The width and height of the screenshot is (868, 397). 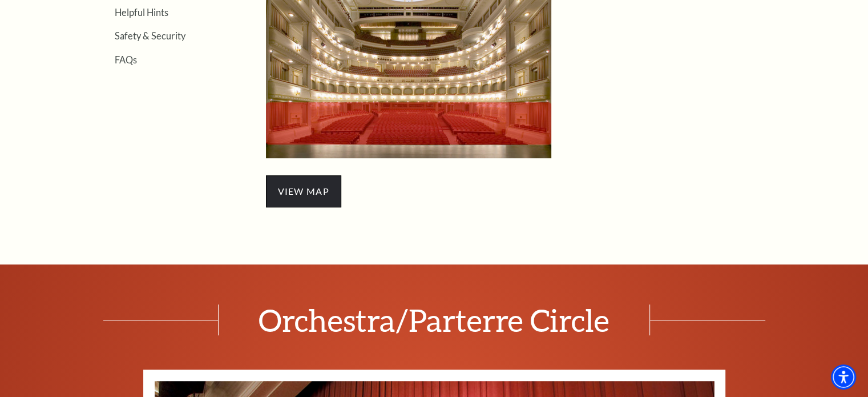 What do you see at coordinates (434, 320) in the screenshot?
I see `span: Orchestra/Parterre Circle` at bounding box center [434, 320].